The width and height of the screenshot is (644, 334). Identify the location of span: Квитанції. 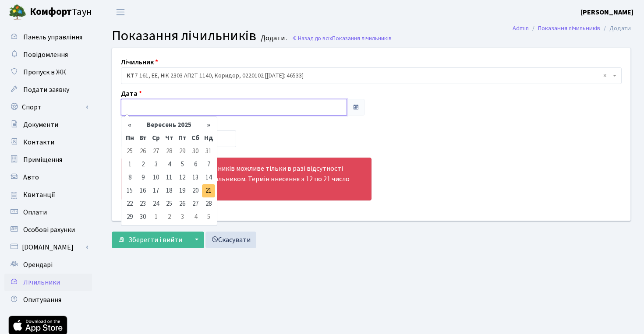
(39, 195).